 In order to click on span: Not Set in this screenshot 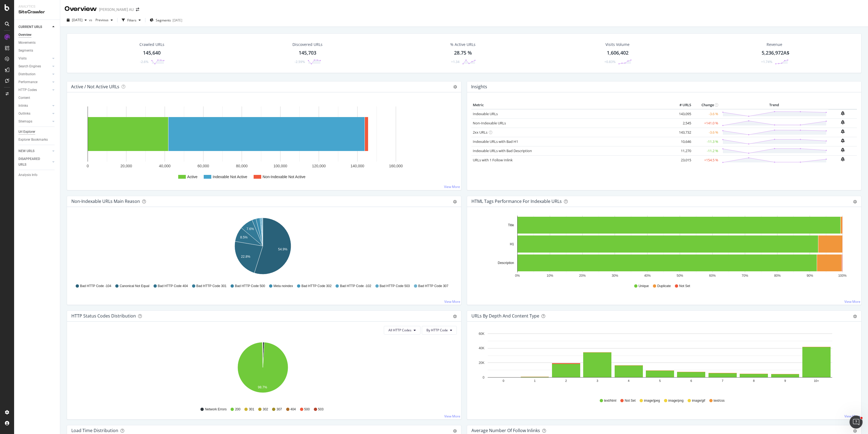, I will do `click(685, 286)`.